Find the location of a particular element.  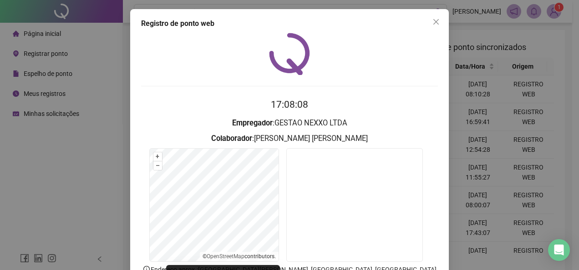

div: Open Intercom Messenger is located at coordinates (559, 250).